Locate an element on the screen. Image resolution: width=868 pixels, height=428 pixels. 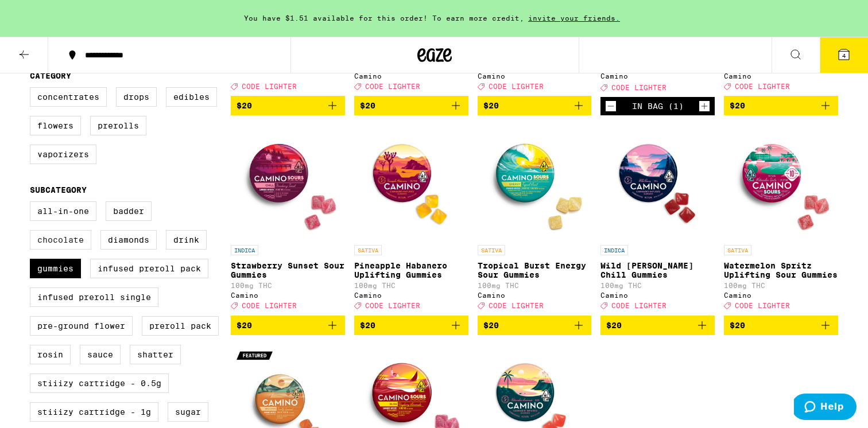
label: Pre-ground Flower is located at coordinates (81, 326).